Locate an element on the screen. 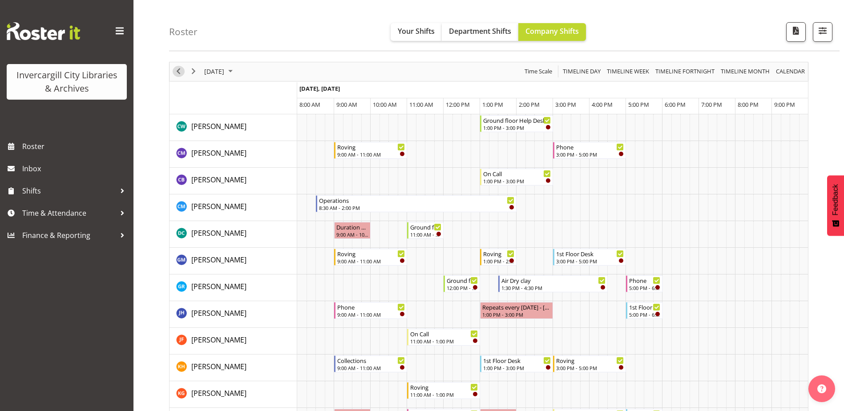 The width and height of the screenshot is (844, 411). span: 9:00 AM is located at coordinates (346, 105).